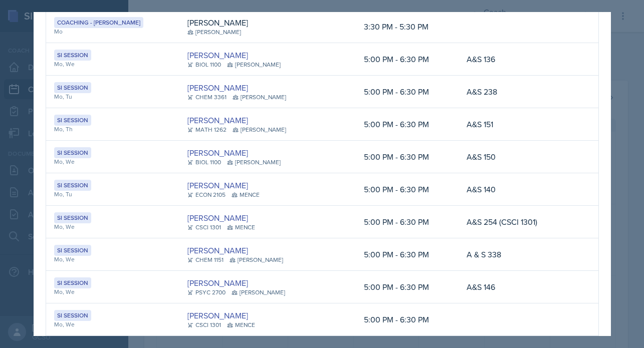 This screenshot has height=348, width=644. What do you see at coordinates (519, 255) in the screenshot?
I see `td: A & S 338` at bounding box center [519, 255].